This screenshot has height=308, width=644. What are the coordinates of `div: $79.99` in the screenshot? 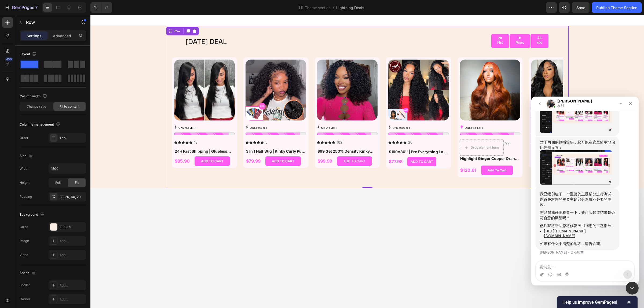 It's located at (163, 146).